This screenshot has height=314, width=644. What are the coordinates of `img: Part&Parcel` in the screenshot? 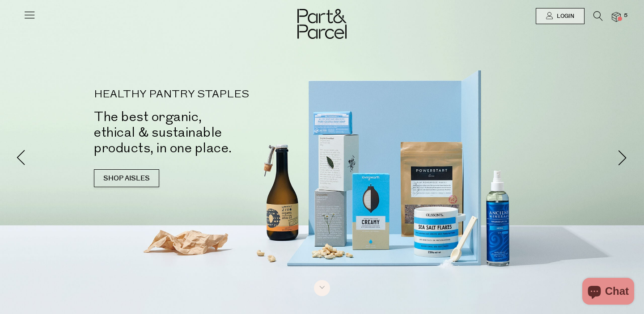 It's located at (322, 24).